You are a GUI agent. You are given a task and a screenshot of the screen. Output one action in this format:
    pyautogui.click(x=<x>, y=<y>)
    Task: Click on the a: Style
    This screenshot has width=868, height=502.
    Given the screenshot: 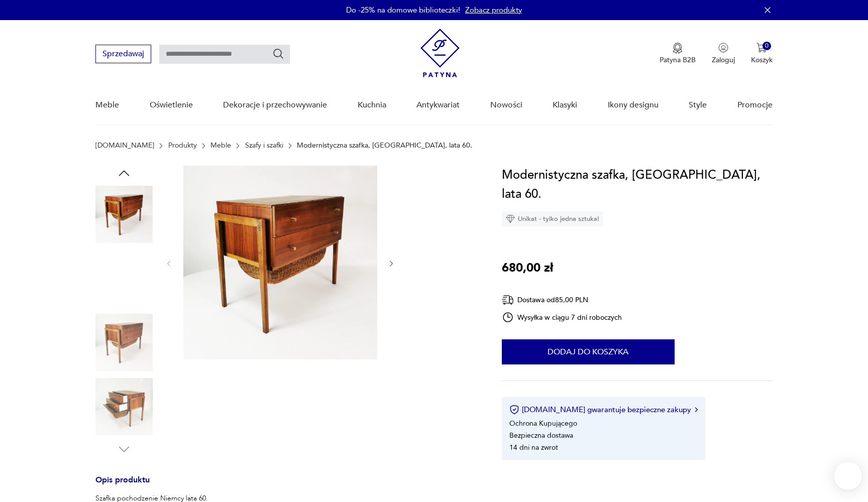 What is the action you would take?
    pyautogui.click(x=698, y=105)
    